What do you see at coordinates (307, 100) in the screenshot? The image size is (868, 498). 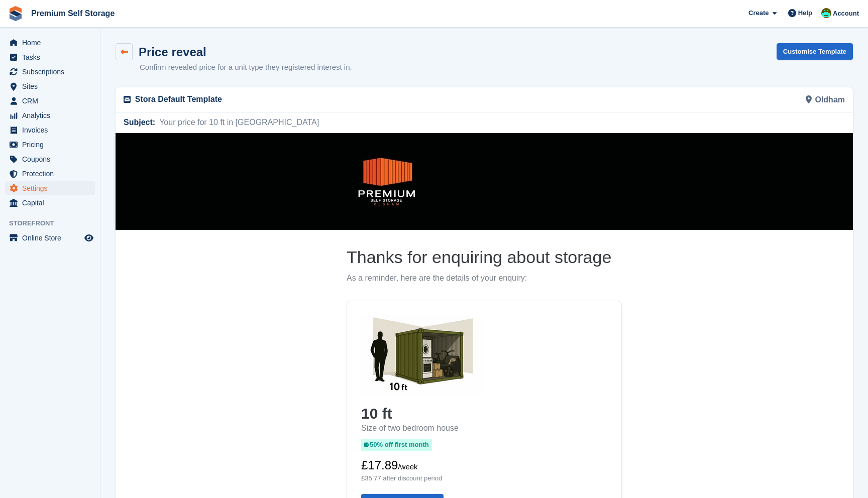 I see `p: Stora Default Template` at bounding box center [307, 100].